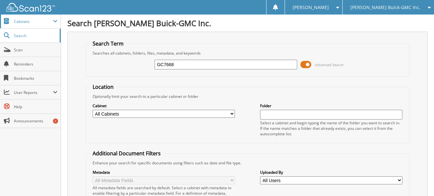 This screenshot has height=196, width=434. Describe the element at coordinates (35, 35) in the screenshot. I see `span: Search` at that location.